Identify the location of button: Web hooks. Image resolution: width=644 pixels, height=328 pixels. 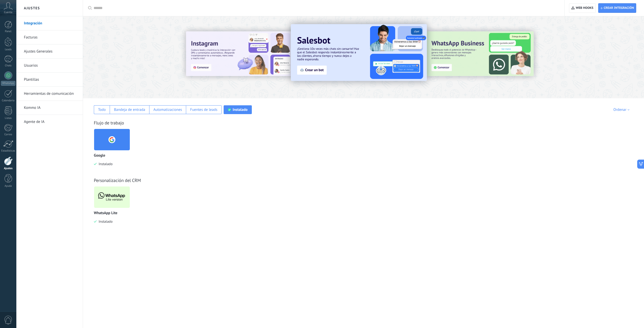
(582, 8).